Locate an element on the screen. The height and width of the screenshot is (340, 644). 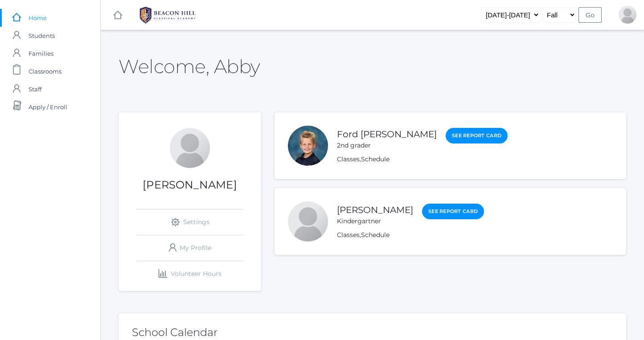
span: Apply / Enroll is located at coordinates (48, 107).